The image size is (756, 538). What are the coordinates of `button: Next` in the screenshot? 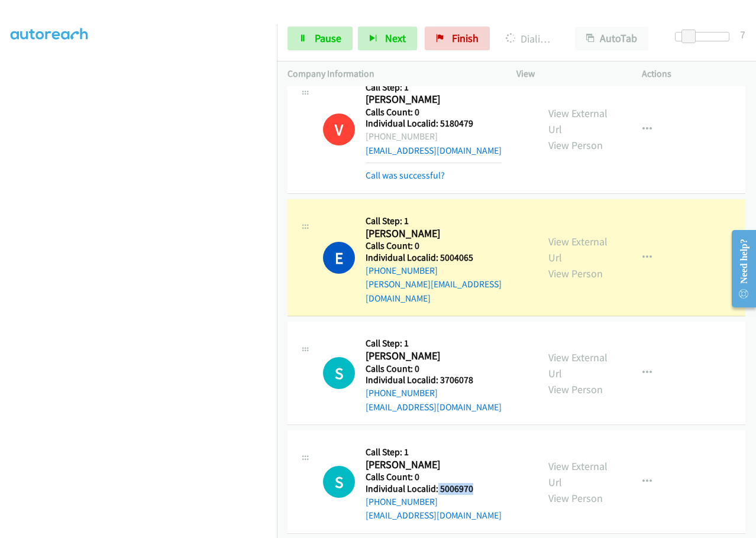 It's located at (388, 39).